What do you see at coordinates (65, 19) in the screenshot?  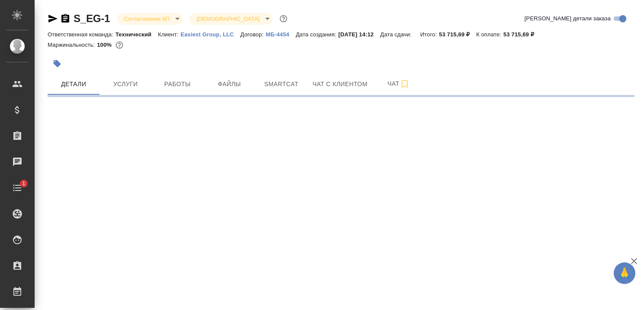 I see `button: Скопировать ссылку` at bounding box center [65, 19].